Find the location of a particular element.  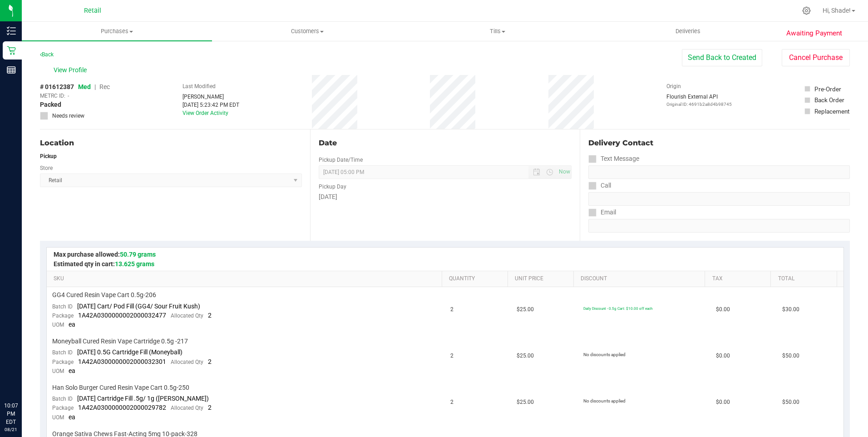

a: Customers is located at coordinates (307, 31).